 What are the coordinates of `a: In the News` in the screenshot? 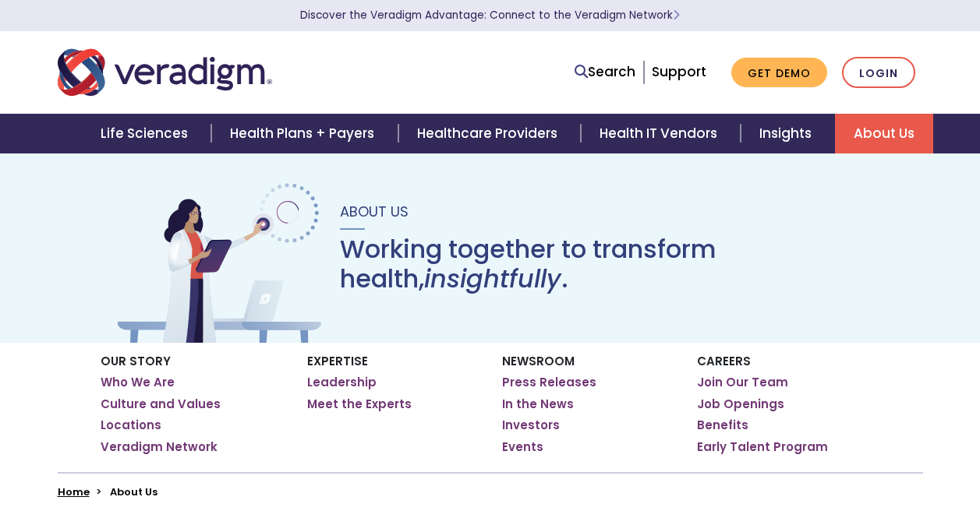 It's located at (538, 404).